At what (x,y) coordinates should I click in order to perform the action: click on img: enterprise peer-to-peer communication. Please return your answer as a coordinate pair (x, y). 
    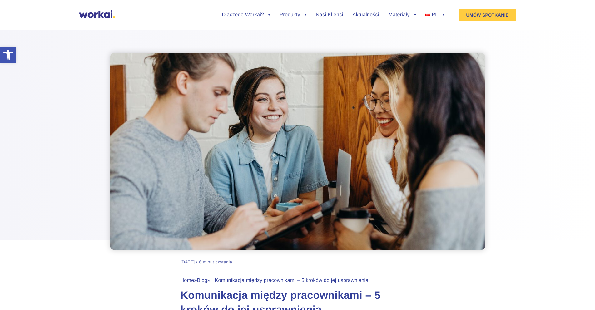
    Looking at the image, I should click on (298, 152).